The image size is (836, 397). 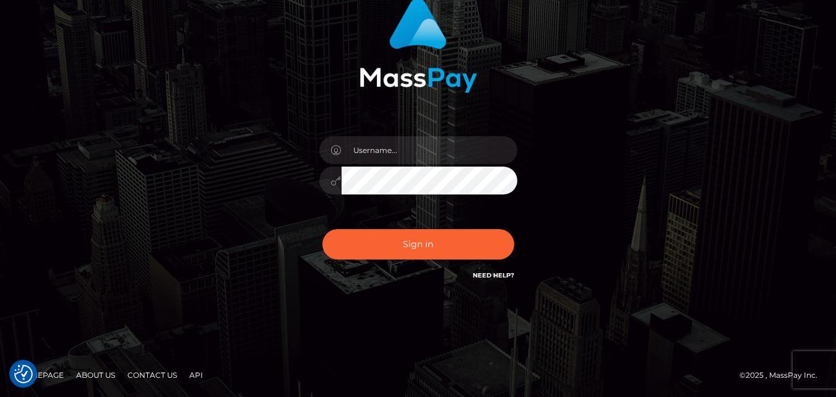 What do you see at coordinates (782, 375) in the screenshot?
I see `div: © 2025 , MassPay Inc.` at bounding box center [782, 375].